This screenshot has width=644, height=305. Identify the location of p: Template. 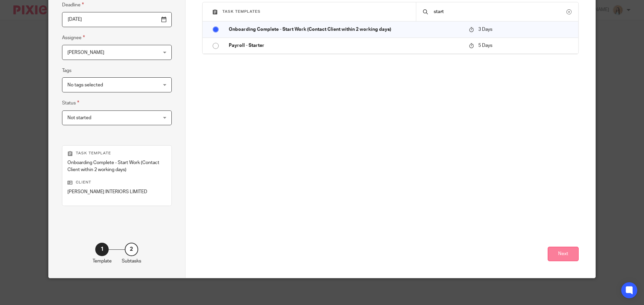
(102, 262).